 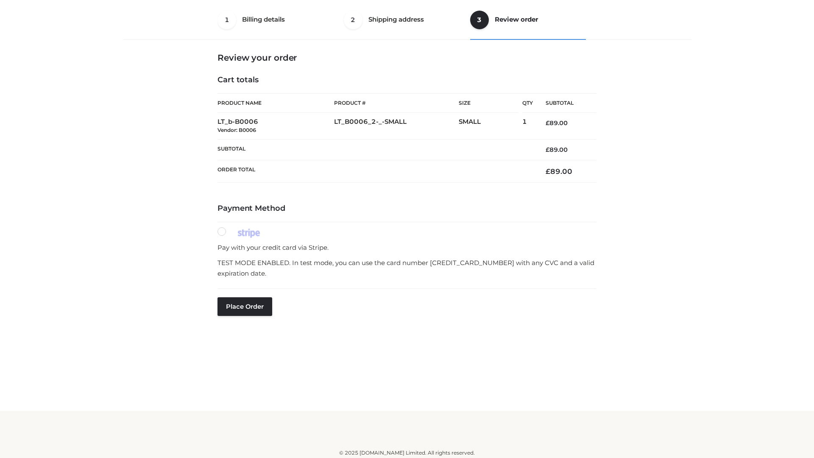 I want to click on td: SMALL, so click(x=491, y=126).